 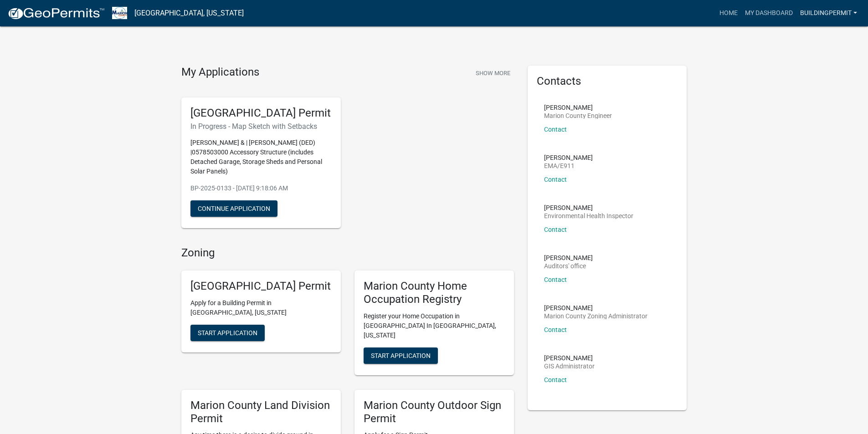 What do you see at coordinates (347, 253) in the screenshot?
I see `h4: Zoning` at bounding box center [347, 253].